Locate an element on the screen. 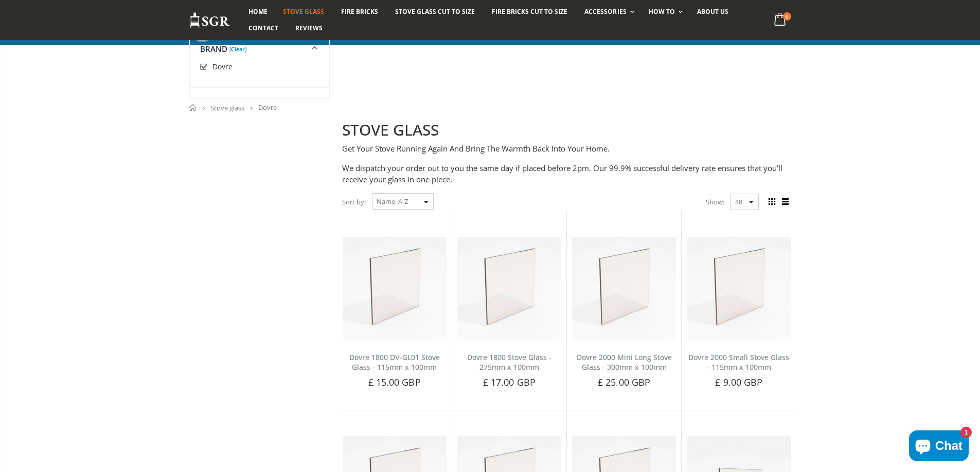 Image resolution: width=980 pixels, height=472 pixels. inbox-online-store-chat: Shopify online store chat is located at coordinates (939, 447).